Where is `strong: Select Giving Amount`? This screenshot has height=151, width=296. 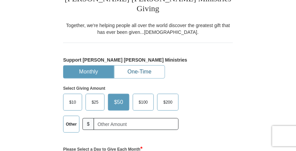 strong: Select Giving Amount is located at coordinates (84, 88).